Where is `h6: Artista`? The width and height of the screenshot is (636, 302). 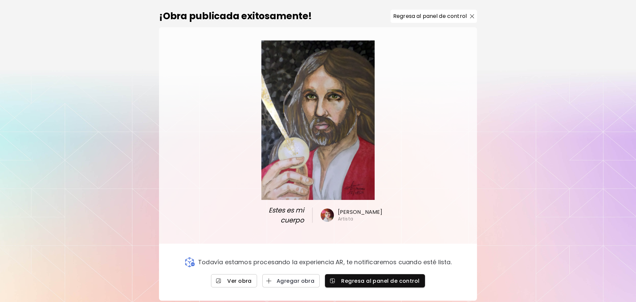 h6: Artista is located at coordinates (345, 219).